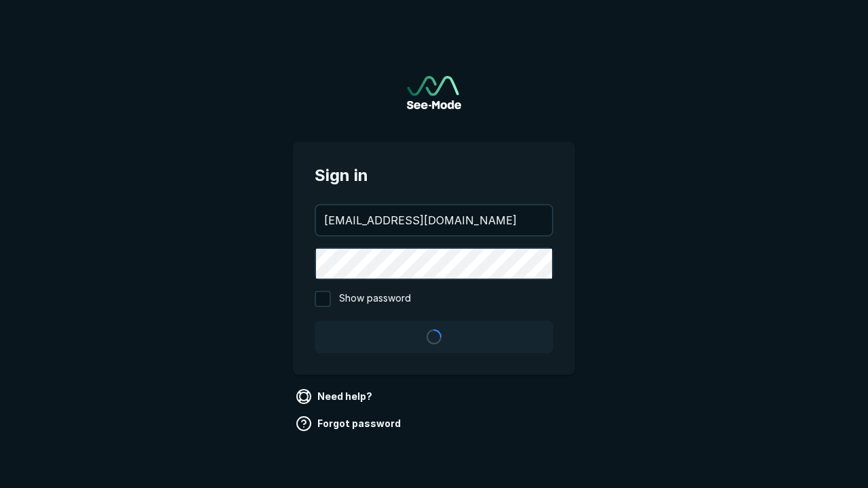 Image resolution: width=868 pixels, height=488 pixels. Describe the element at coordinates (335, 397) in the screenshot. I see `a: Need help?` at that location.